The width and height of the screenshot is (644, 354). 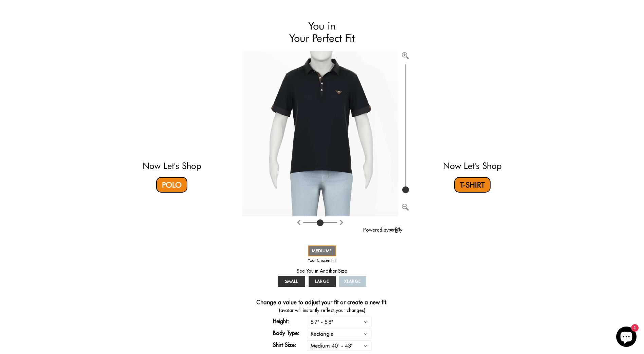 What do you see at coordinates (322, 251) in the screenshot?
I see `span: MEDIUM` at bounding box center [322, 251].